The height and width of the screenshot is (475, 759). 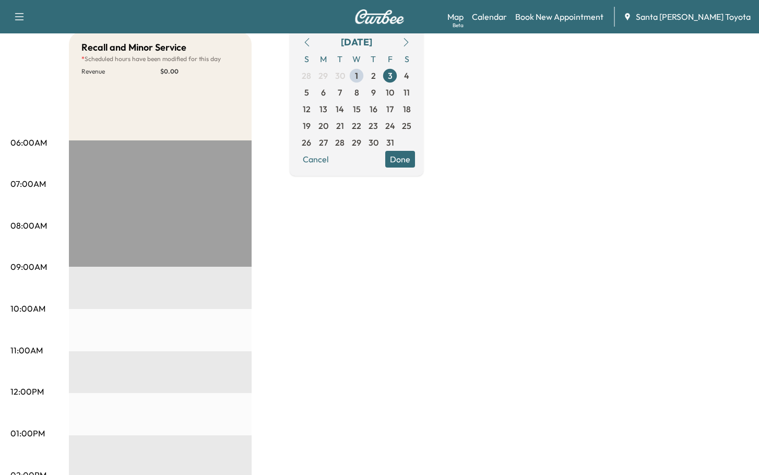 What do you see at coordinates (373, 126) in the screenshot?
I see `span: 23` at bounding box center [373, 126].